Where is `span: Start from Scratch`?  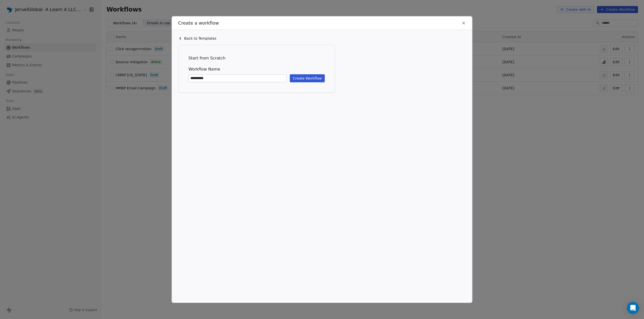
span: Start from Scratch is located at coordinates (257, 58).